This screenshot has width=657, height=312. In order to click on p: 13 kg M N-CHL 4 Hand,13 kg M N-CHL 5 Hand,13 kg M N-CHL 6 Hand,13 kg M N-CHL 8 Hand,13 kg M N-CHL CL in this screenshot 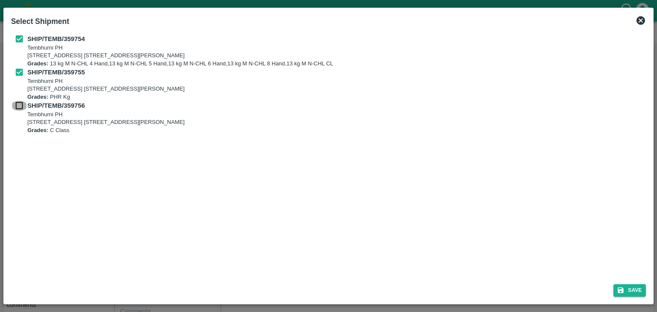, I will do `click(180, 64)`.